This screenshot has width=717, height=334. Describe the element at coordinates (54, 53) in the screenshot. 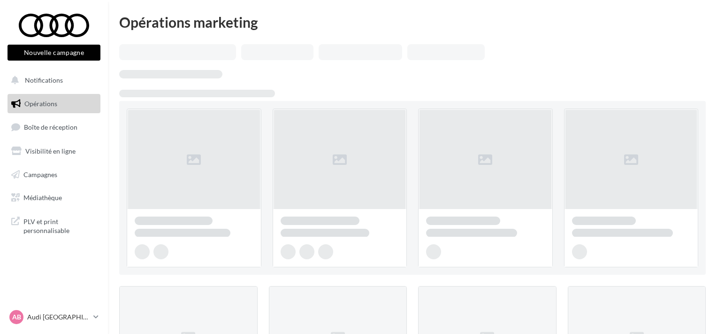

I see `button: Nouvelle campagne` at that location.